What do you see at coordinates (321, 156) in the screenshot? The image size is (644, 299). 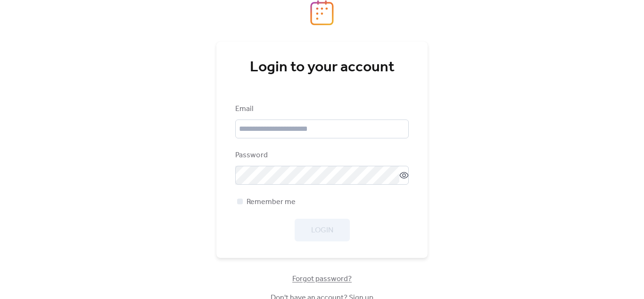 I see `div: Password` at bounding box center [321, 156].